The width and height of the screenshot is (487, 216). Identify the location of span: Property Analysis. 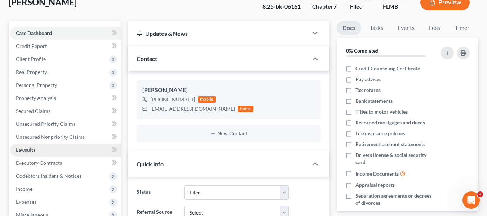
(36, 98).